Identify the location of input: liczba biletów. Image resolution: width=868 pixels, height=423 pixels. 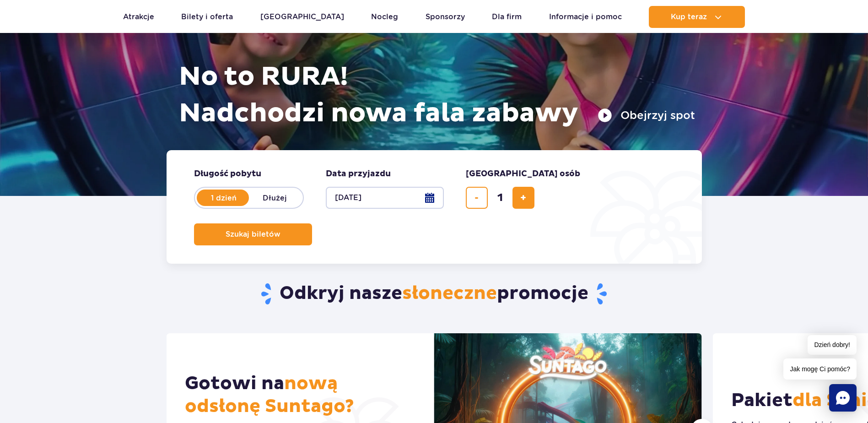
(500, 198).